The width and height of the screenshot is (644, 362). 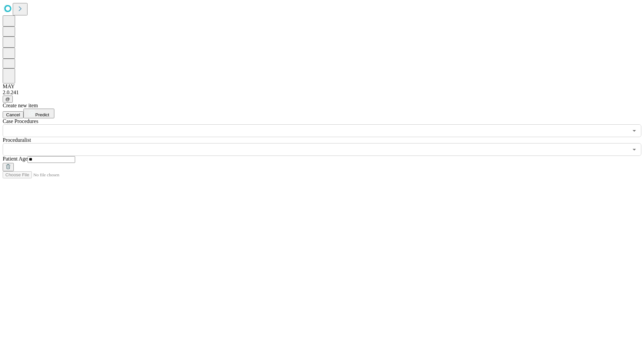 I want to click on button: Cancel, so click(x=13, y=114).